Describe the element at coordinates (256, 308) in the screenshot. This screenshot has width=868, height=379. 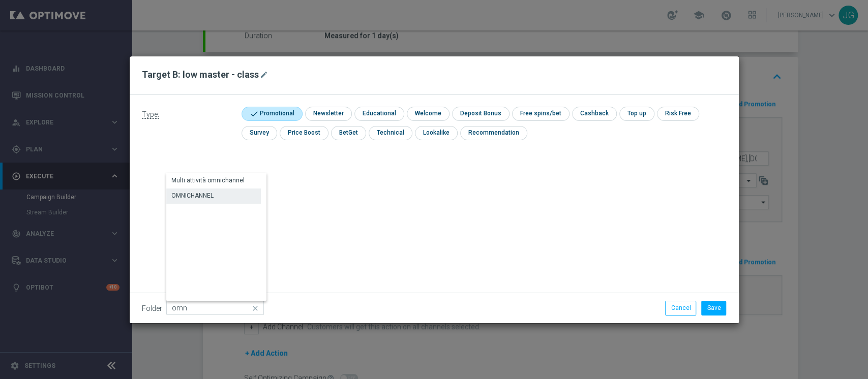
I see `i: close` at that location.